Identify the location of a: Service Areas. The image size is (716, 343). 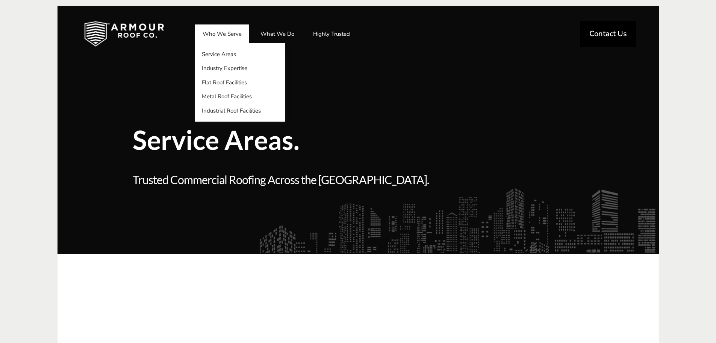
(240, 54).